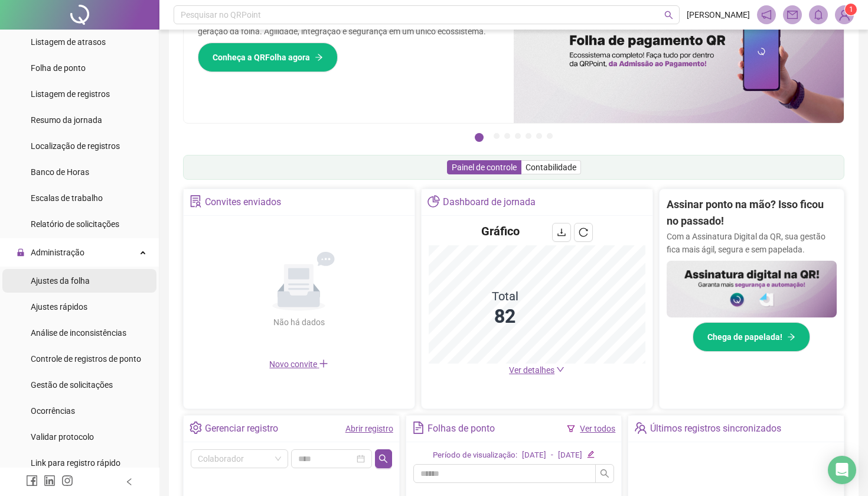 Image resolution: width=868 pixels, height=496 pixels. I want to click on span: Ocorrências, so click(53, 411).